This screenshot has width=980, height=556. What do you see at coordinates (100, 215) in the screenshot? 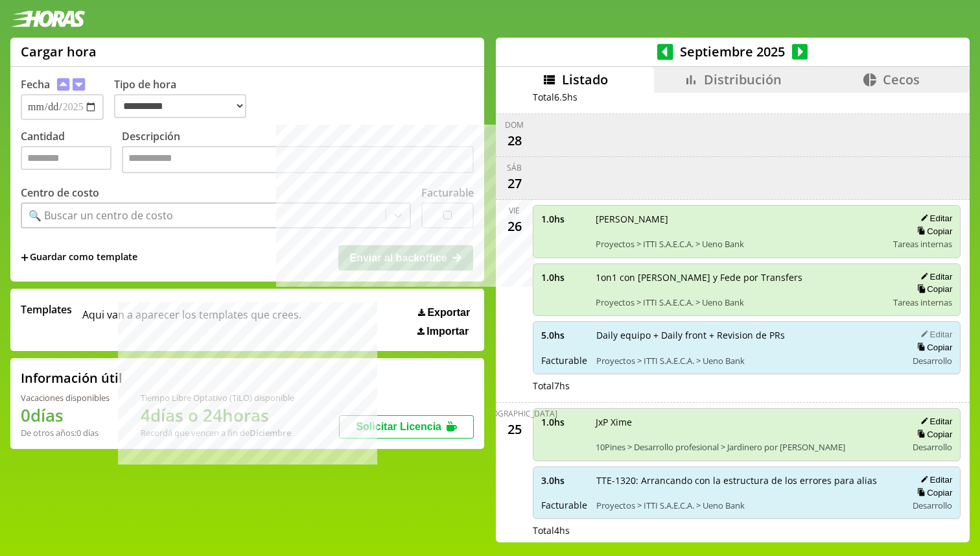
I see `div: 🔍 Buscar un centro de costo` at bounding box center [100, 215].